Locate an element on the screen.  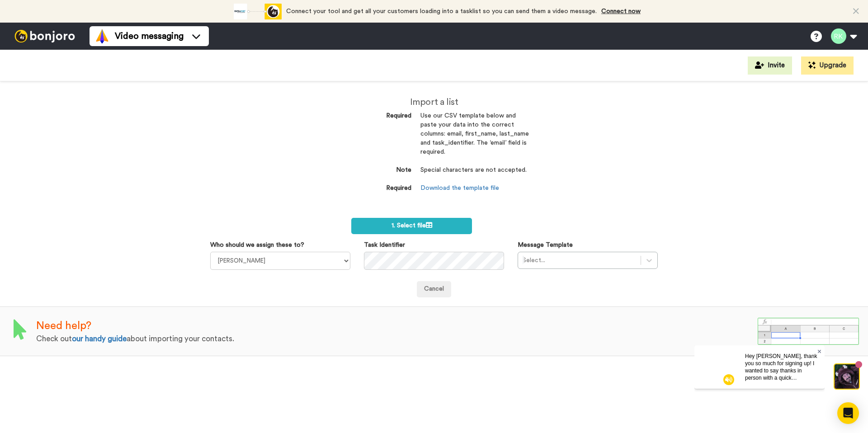
button: Upgrade is located at coordinates (827, 65).